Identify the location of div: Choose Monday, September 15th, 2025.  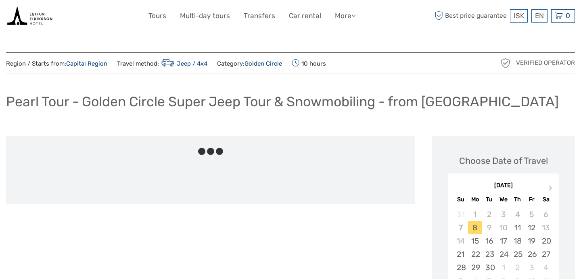
(475, 241).